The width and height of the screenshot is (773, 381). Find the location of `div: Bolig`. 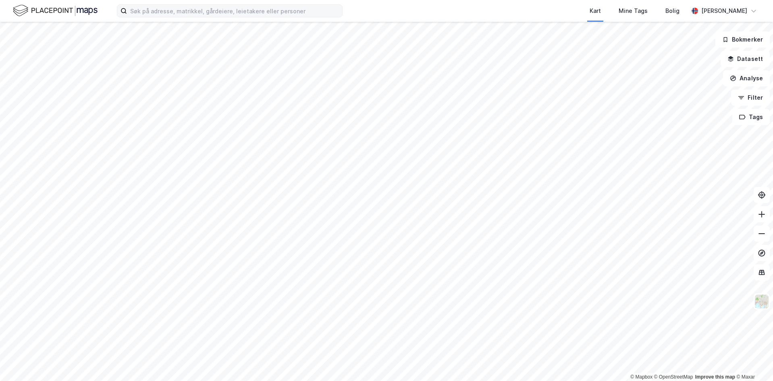

div: Bolig is located at coordinates (673, 11).